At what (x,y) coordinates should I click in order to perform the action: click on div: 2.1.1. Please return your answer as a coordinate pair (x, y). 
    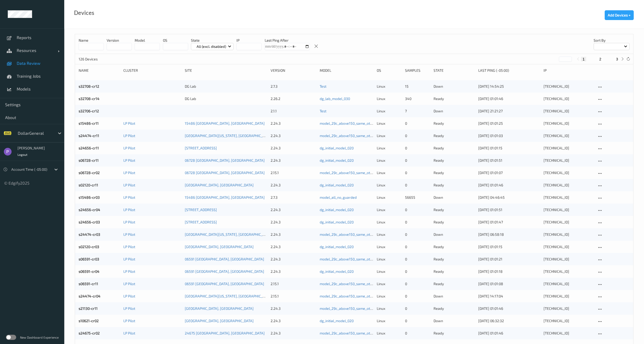
    Looking at the image, I should click on (293, 111).